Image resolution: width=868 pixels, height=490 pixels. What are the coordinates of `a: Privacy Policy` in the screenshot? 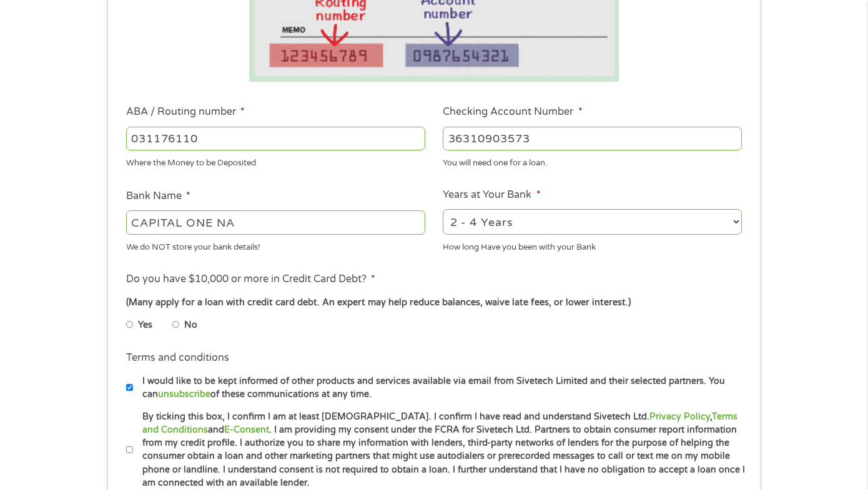 It's located at (679, 417).